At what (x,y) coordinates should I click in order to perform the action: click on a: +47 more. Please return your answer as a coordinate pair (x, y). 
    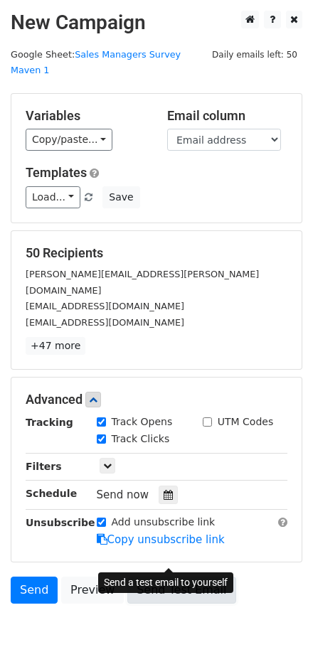
    Looking at the image, I should click on (55, 346).